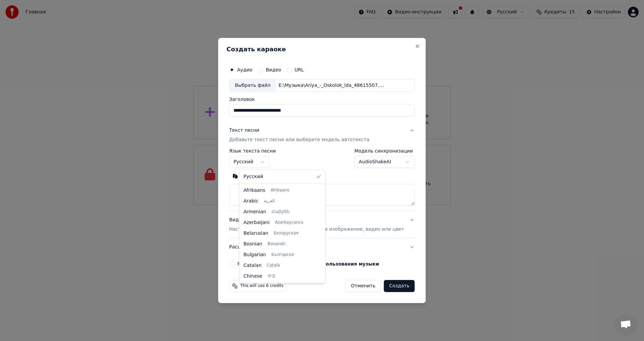 The width and height of the screenshot is (644, 341). I want to click on span: Български, so click(282, 255).